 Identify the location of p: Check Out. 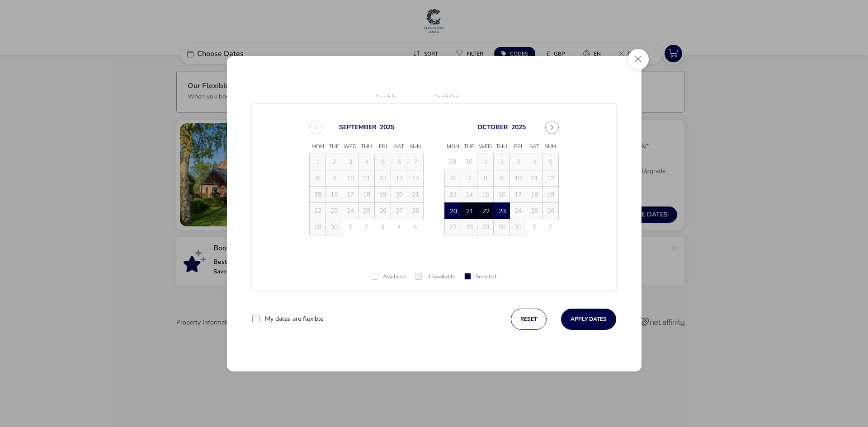
(456, 98).